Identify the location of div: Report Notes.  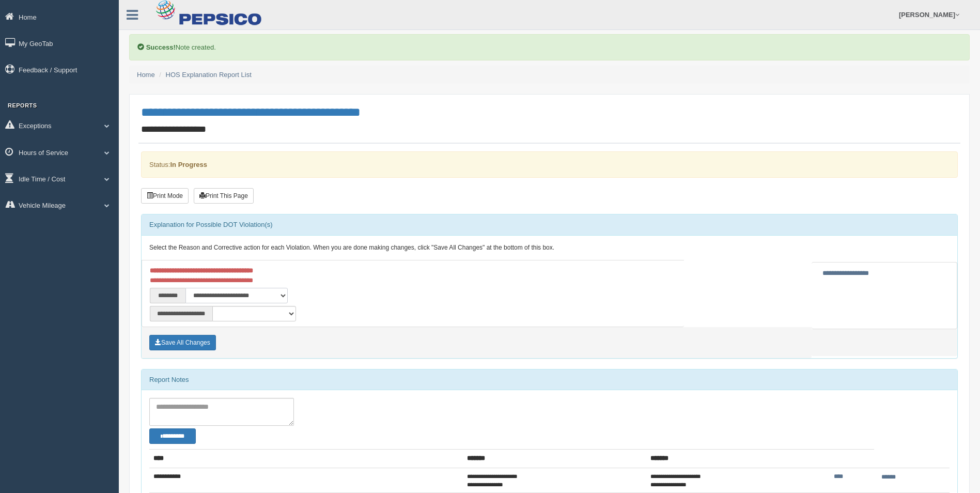
(549, 380).